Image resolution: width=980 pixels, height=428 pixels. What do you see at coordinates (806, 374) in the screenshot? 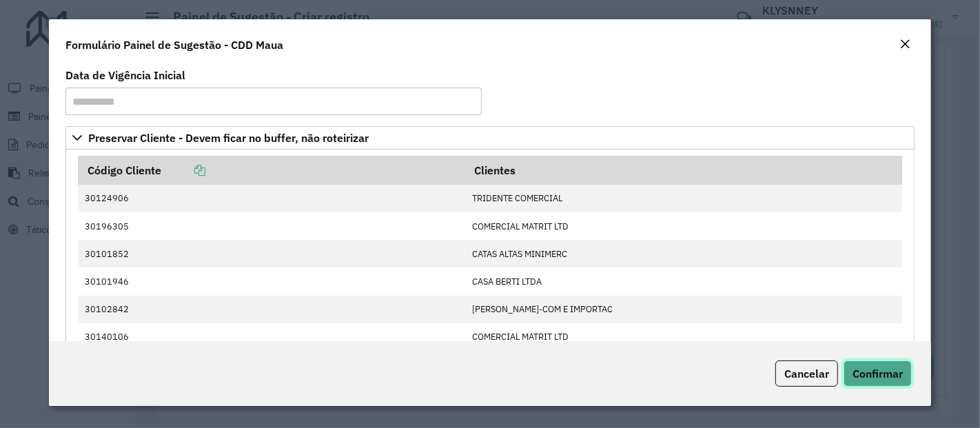
I see `button: Cancelar` at bounding box center [806, 374].